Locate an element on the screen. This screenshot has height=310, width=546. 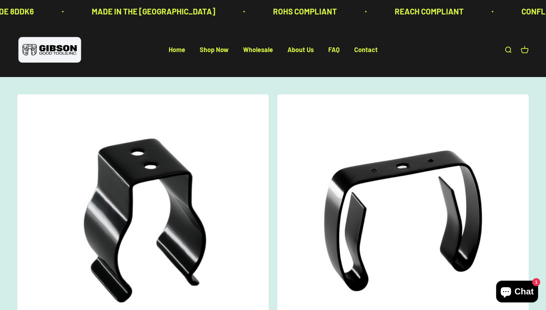
a: About Us is located at coordinates (300, 50).